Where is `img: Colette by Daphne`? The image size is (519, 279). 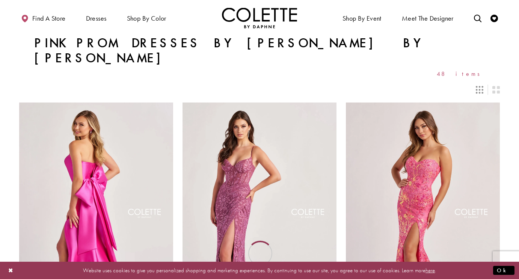 img: Colette by Daphne is located at coordinates (260, 18).